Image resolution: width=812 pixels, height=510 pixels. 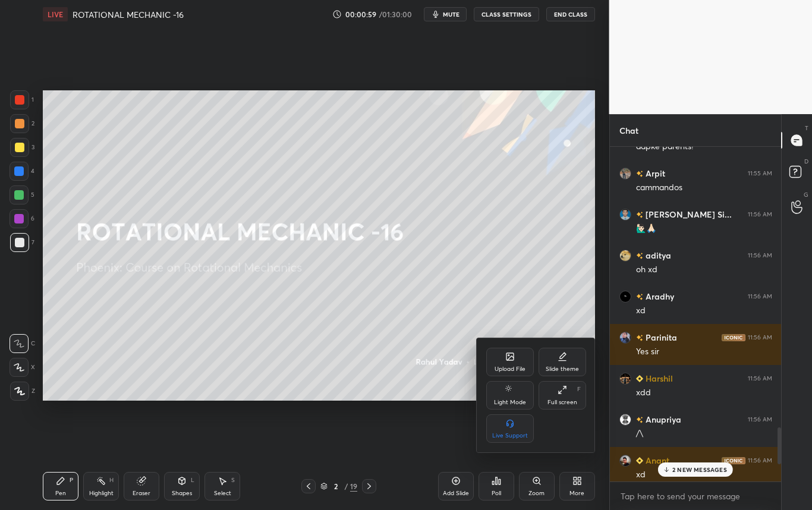 I want to click on div: Full screen, so click(x=563, y=402).